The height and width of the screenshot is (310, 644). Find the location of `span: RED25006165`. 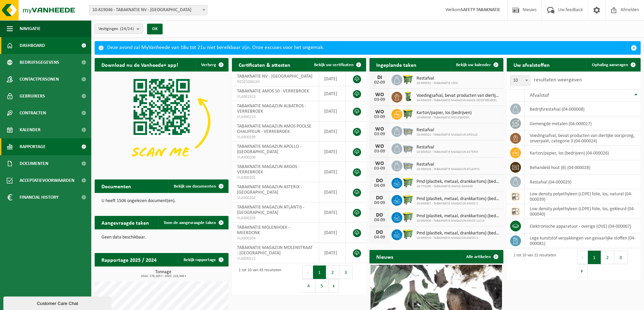

span: RED25006165 is located at coordinates (275, 82).